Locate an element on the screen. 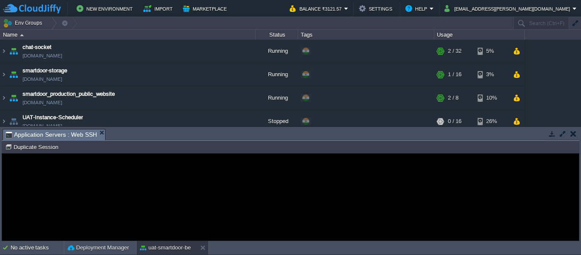 The width and height of the screenshot is (581, 255). div: Tags is located at coordinates (366, 34).